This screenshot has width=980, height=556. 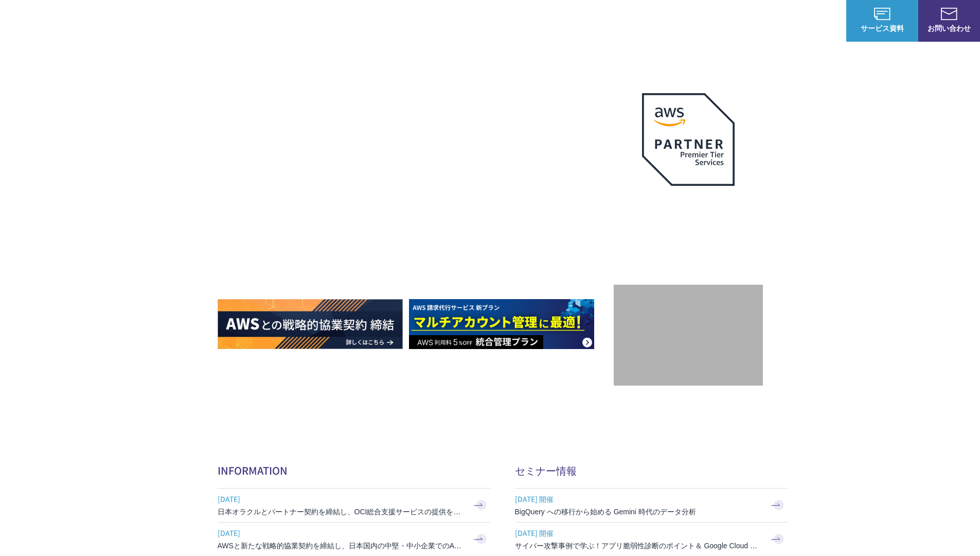 I want to click on a: AWSとの戦略的協業契約 締結, so click(x=310, y=324).